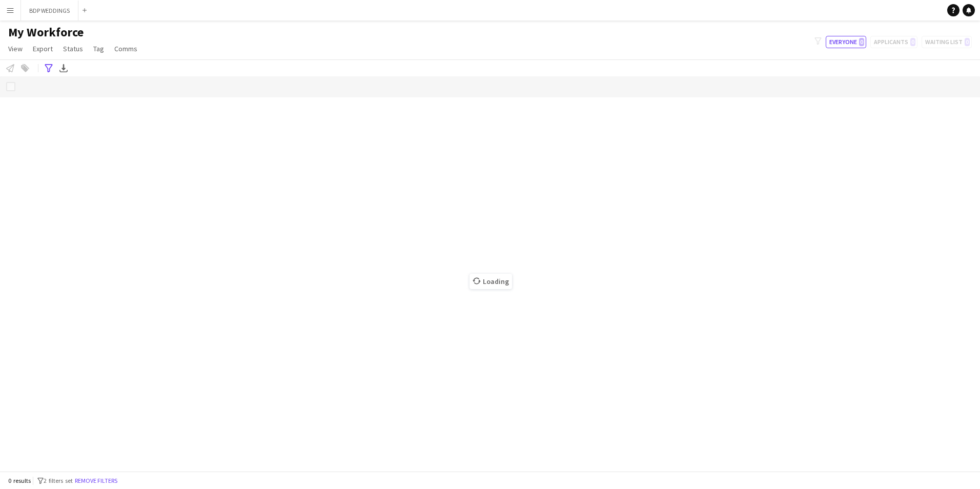  Describe the element at coordinates (73, 48) in the screenshot. I see `a: Status` at that location.